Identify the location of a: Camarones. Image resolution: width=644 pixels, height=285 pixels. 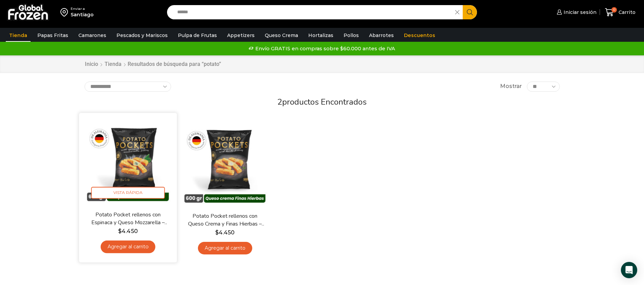
(92, 35).